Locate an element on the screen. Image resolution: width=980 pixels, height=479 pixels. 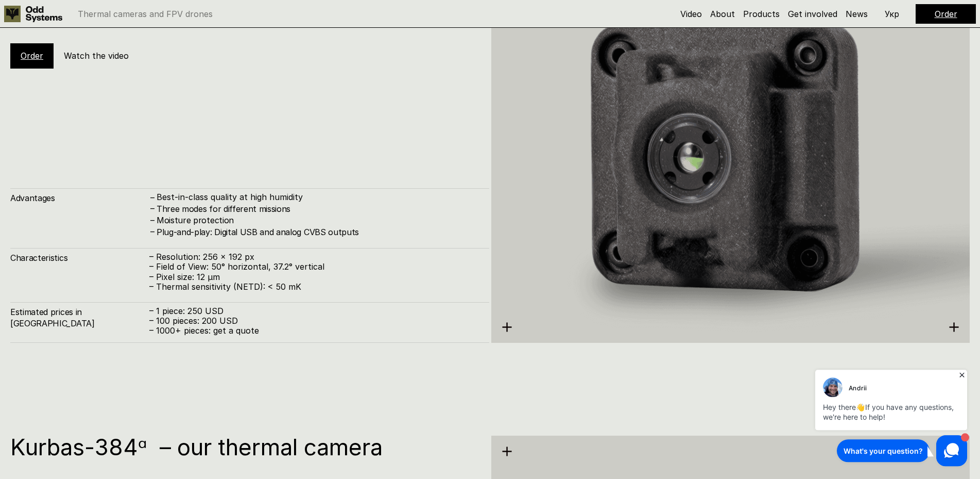
p: Best-in-class quality at high humidity is located at coordinates (318, 197).